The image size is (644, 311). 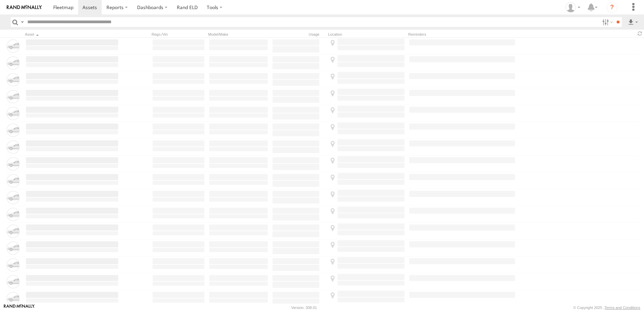 I want to click on label: Search Query, so click(x=22, y=22).